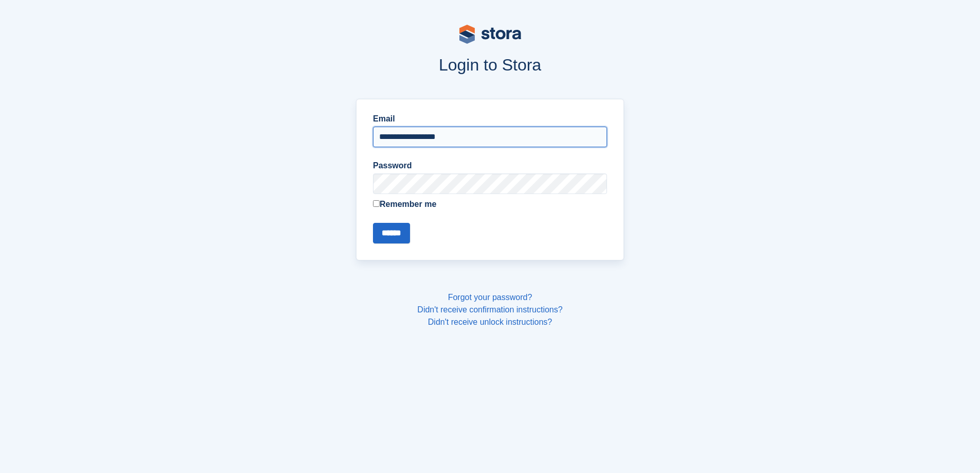  Describe the element at coordinates (490, 119) in the screenshot. I see `label: Email` at that location.